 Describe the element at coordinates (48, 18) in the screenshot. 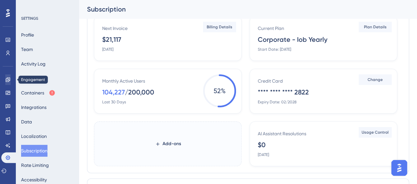

I see `div: SETTINGS` at that location.